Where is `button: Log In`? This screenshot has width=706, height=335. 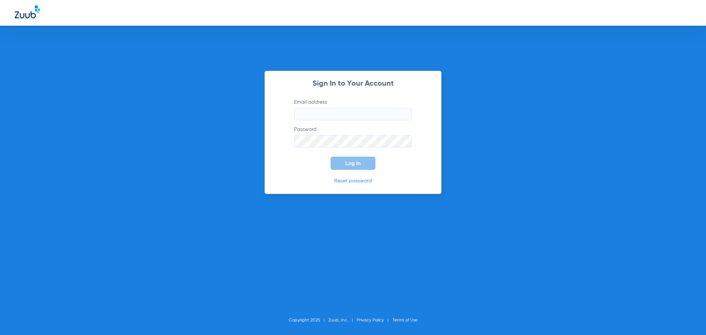 button: Log In is located at coordinates (353, 163).